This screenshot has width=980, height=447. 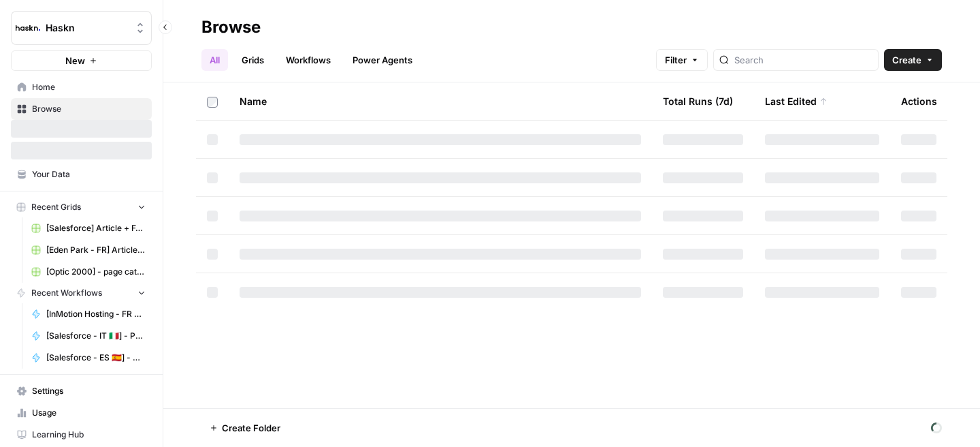 I want to click on span: [Eden Park - FR] Article de blog - 1000 mots, so click(x=96, y=250).